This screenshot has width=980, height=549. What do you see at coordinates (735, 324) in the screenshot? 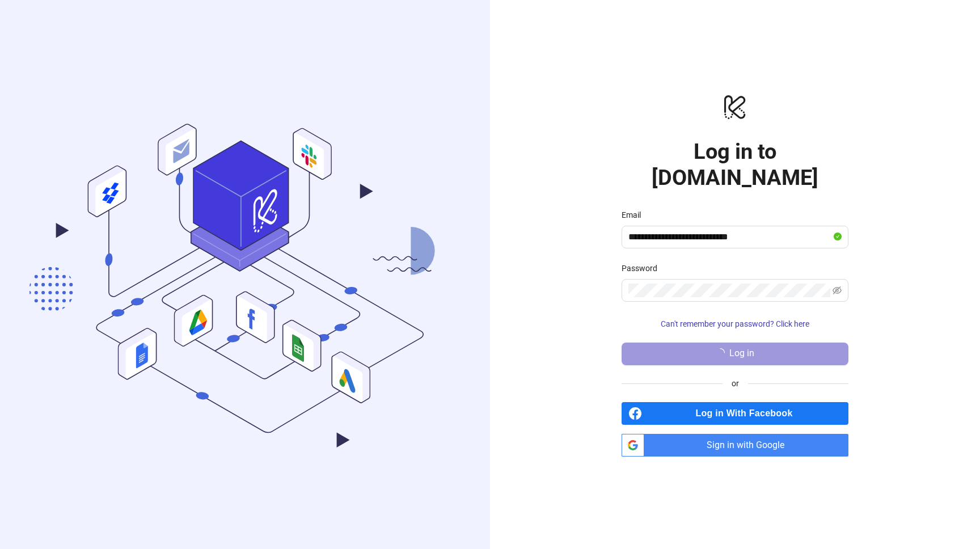
I see `a: Can't remember your password? Click here` at bounding box center [735, 324].